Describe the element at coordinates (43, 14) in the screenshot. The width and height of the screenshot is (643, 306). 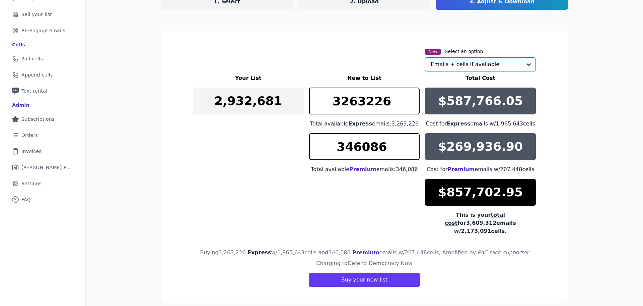
I see `a: Sell your list` at that location.